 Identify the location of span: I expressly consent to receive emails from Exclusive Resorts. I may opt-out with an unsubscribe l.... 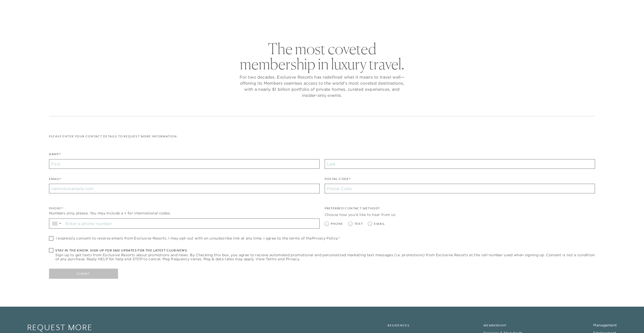
(198, 239).